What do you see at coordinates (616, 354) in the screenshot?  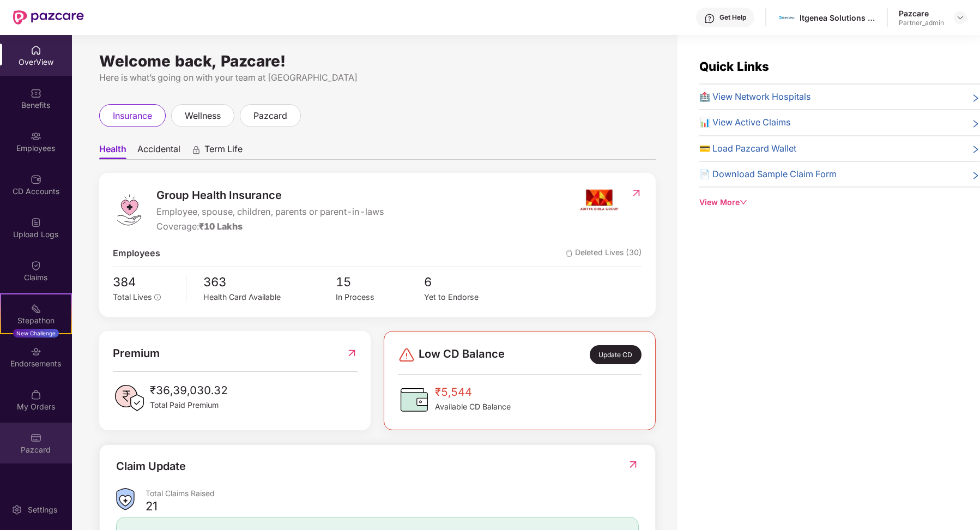 I see `div: Update CD` at bounding box center [616, 354].